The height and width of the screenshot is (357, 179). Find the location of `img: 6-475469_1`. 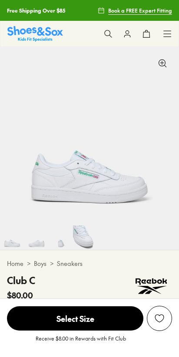

img: 6-475469_1 is located at coordinates (61, 237).